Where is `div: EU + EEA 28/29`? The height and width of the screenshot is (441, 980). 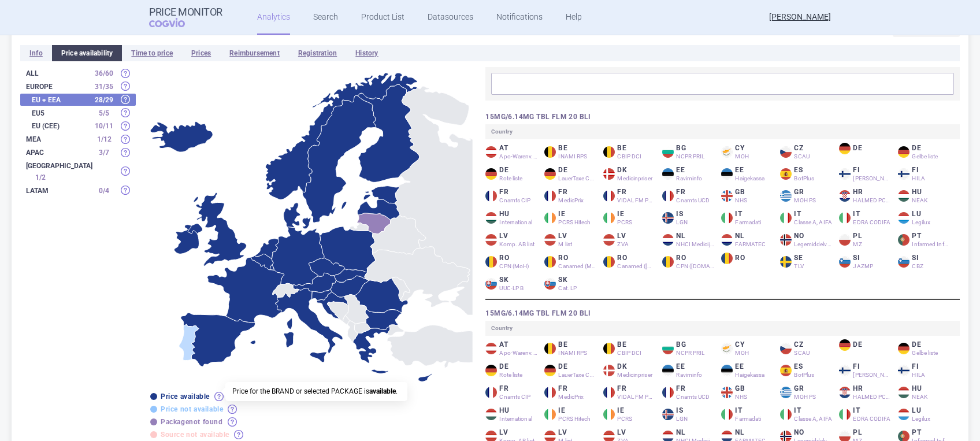 div: EU + EEA 28/29 is located at coordinates (78, 100).